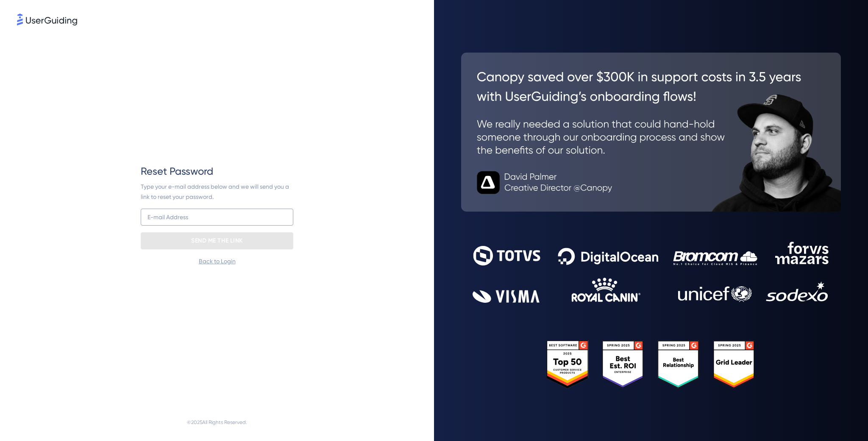  What do you see at coordinates (217, 261) in the screenshot?
I see `a: Back to Login` at bounding box center [217, 261].